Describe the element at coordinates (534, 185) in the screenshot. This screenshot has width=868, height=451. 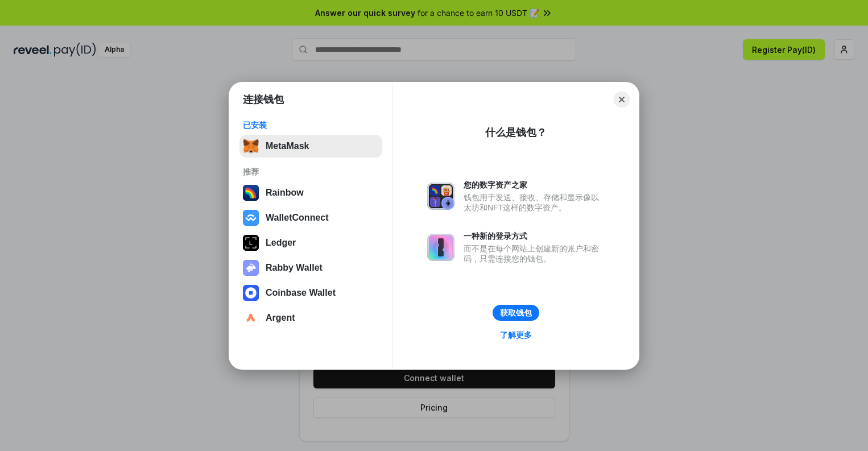
I see `div: 您的数字资产之家` at that location.